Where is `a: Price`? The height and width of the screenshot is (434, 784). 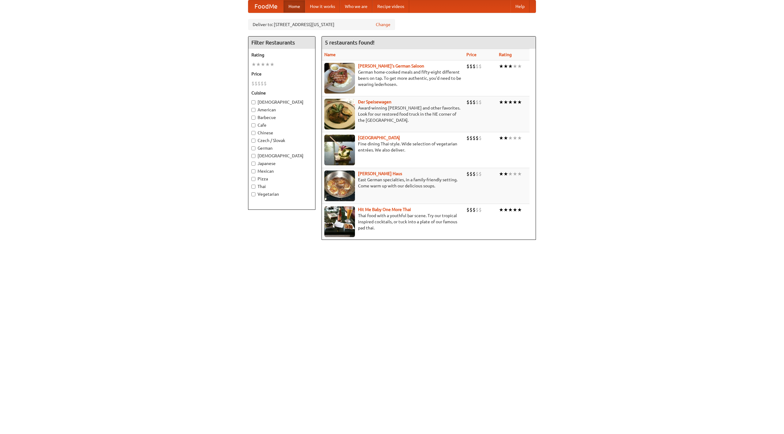 a: Price is located at coordinates (472, 55).